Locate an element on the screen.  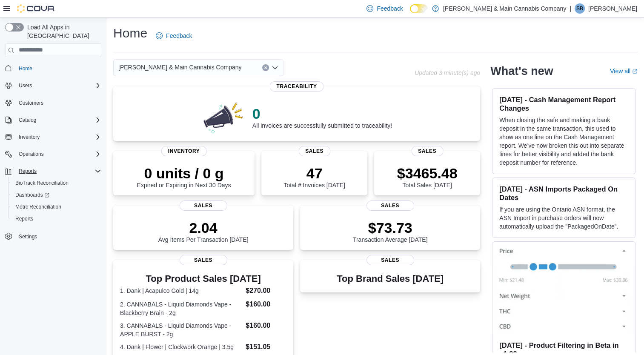
nav: Complex example is located at coordinates (53, 162).